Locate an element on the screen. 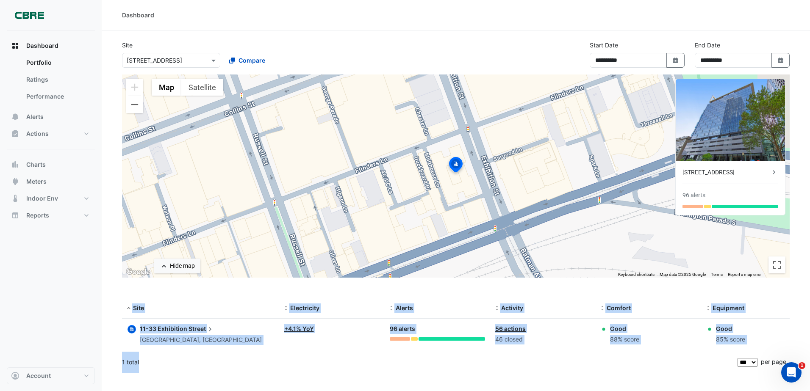 The height and width of the screenshot is (391, 810). button: Hide map is located at coordinates (177, 266).